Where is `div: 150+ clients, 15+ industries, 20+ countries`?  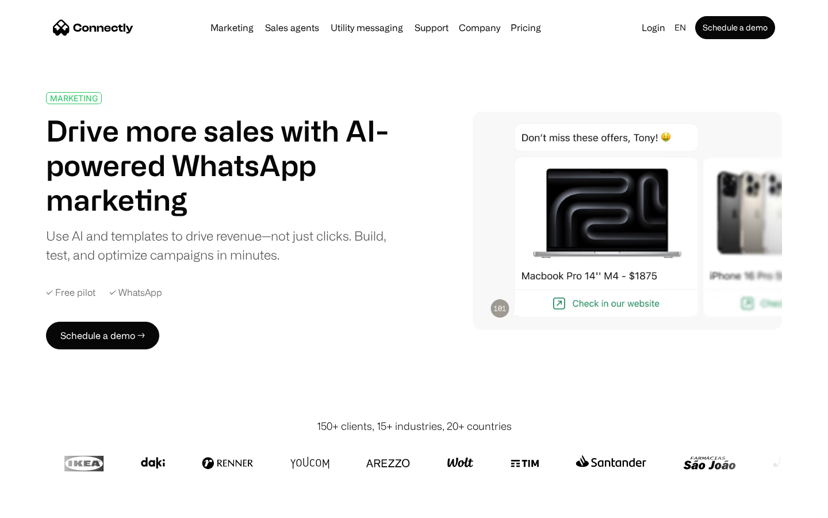
div: 150+ clients, 15+ industries, 20+ countries is located at coordinates (414, 426).